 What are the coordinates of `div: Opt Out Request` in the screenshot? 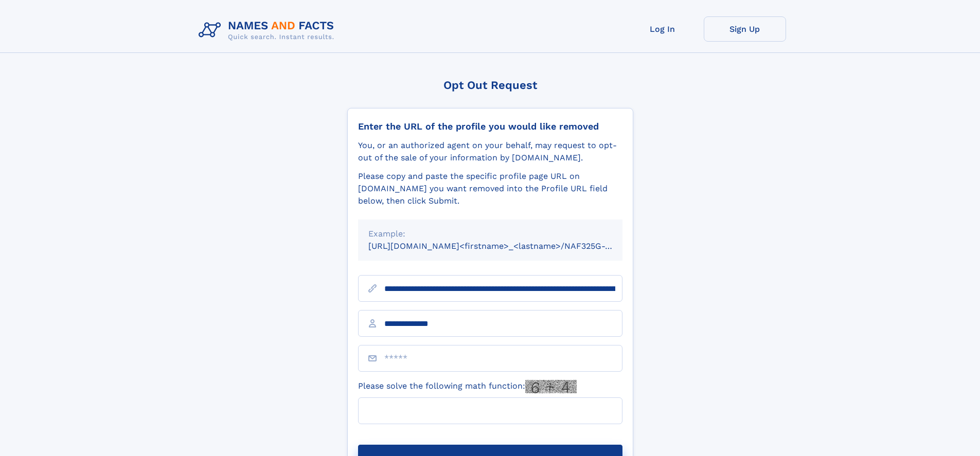 It's located at (490, 85).